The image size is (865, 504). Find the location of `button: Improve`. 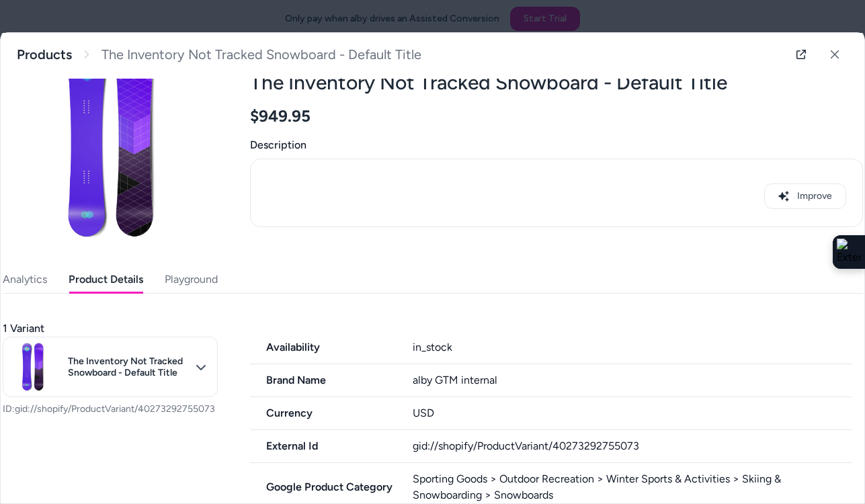

button: Improve is located at coordinates (806, 196).